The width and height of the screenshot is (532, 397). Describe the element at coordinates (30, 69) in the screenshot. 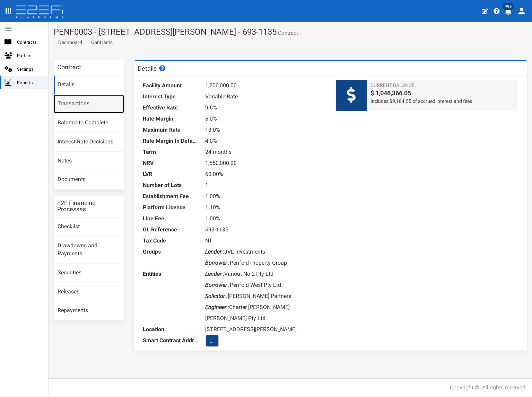

I see `span: Settings` at that location.